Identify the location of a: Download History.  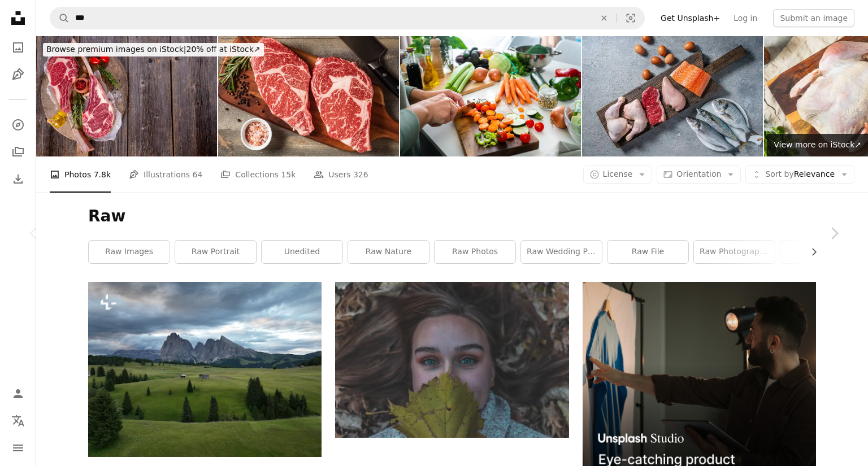
(18, 179).